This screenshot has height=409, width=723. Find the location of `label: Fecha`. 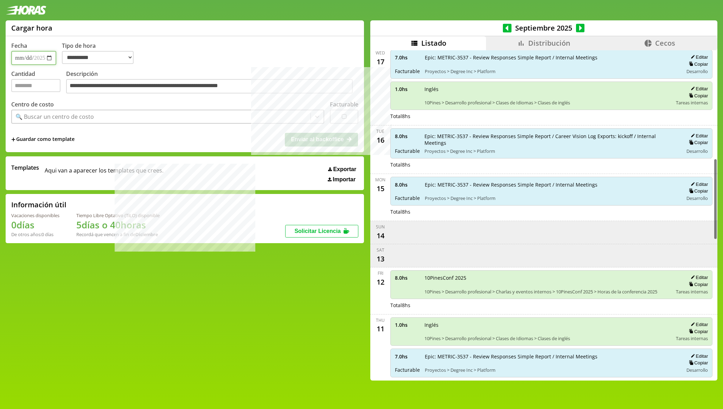

label: Fecha is located at coordinates (19, 46).